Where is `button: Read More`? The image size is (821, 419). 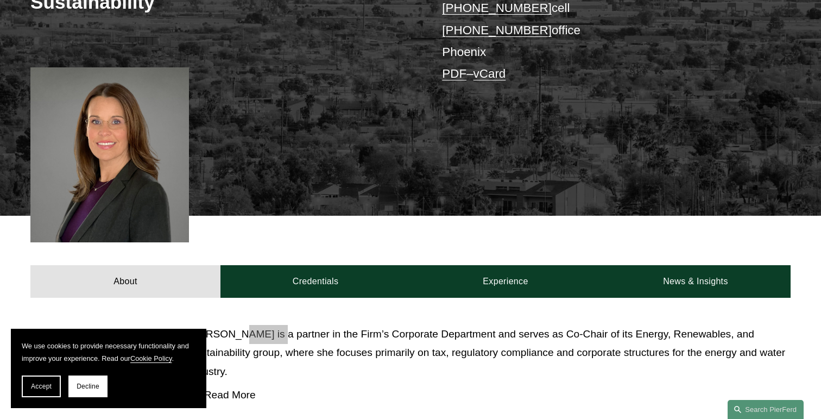 button: Read More is located at coordinates (490, 395).